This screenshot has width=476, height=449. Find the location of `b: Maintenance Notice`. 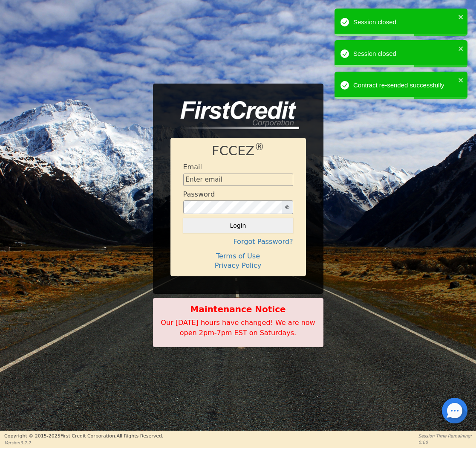

b: Maintenance Notice is located at coordinates (238, 309).